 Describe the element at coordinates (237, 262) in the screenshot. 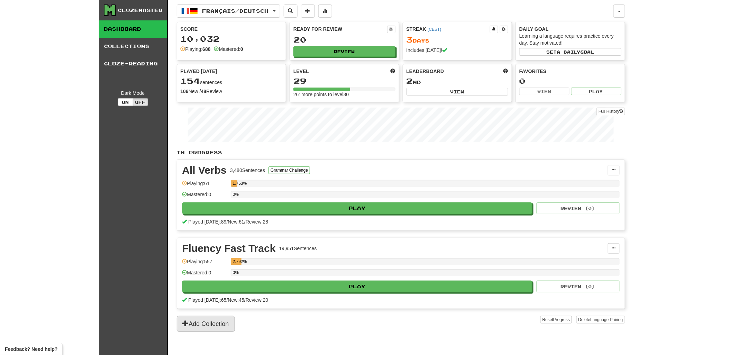

I see `div: 2.792%` at that location.